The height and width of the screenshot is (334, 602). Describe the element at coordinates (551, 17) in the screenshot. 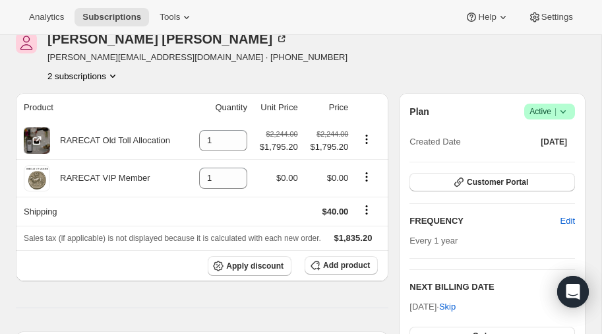

I see `button: Settings` at that location.